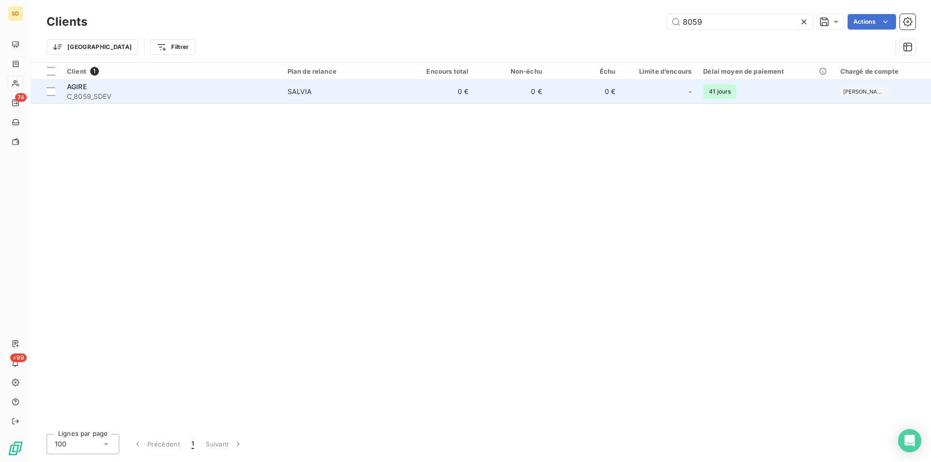 The image size is (931, 462). I want to click on div: SALVIA, so click(300, 92).